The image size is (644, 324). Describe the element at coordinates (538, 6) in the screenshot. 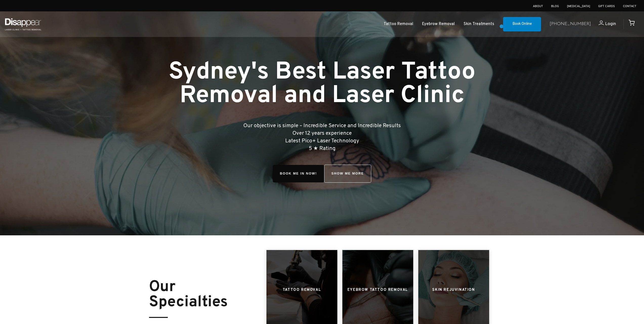

I see `a: About` at that location.